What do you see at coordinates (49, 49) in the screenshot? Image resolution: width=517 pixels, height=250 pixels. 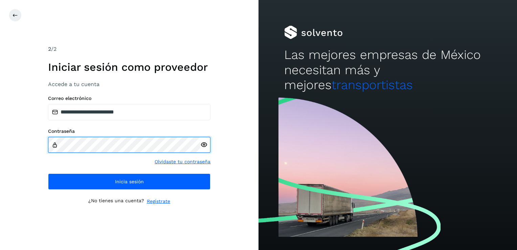 I see `span: 2` at bounding box center [49, 49].